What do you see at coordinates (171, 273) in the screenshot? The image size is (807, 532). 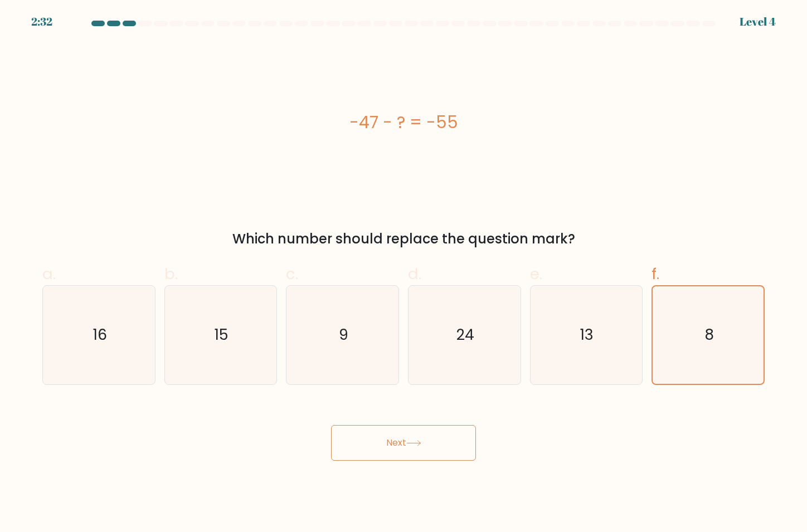 I see `span: b.` at bounding box center [171, 273].